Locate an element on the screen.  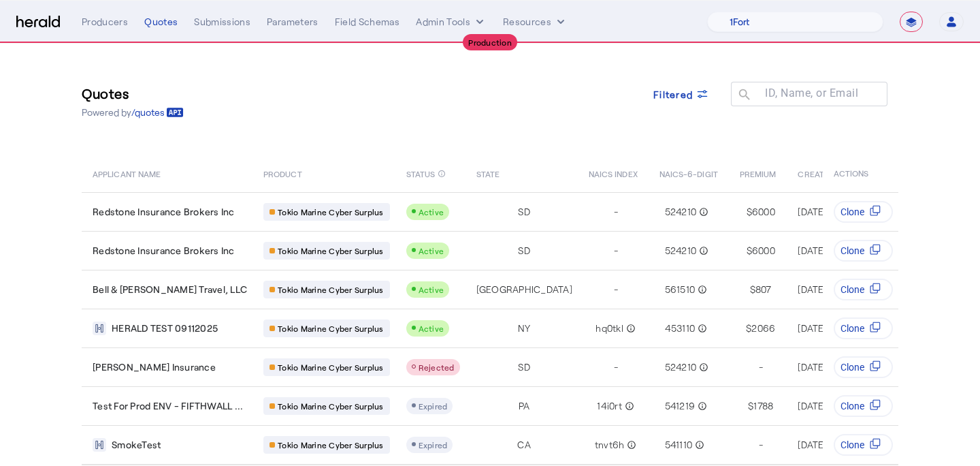
span: 1788 is located at coordinates (763, 406).